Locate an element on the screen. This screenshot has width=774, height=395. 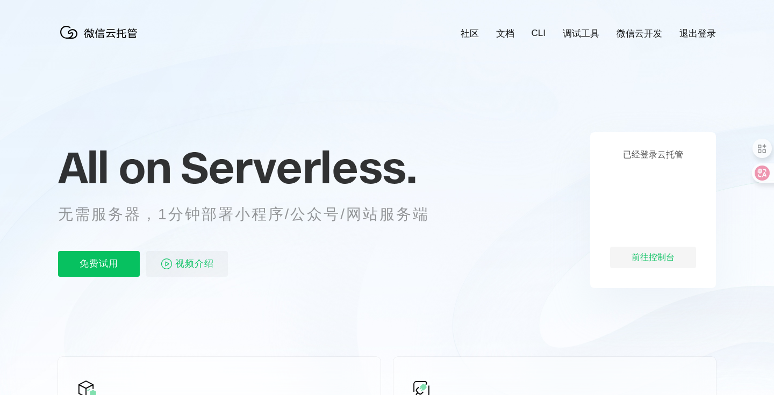
p: 免费试用 is located at coordinates (99, 264).